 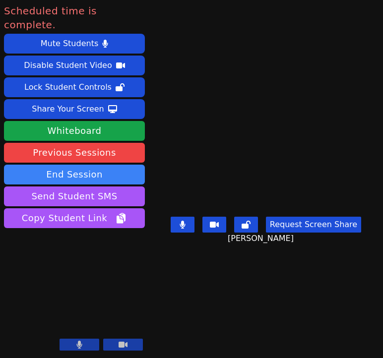 I want to click on button: Disable Student Video, so click(x=74, y=66).